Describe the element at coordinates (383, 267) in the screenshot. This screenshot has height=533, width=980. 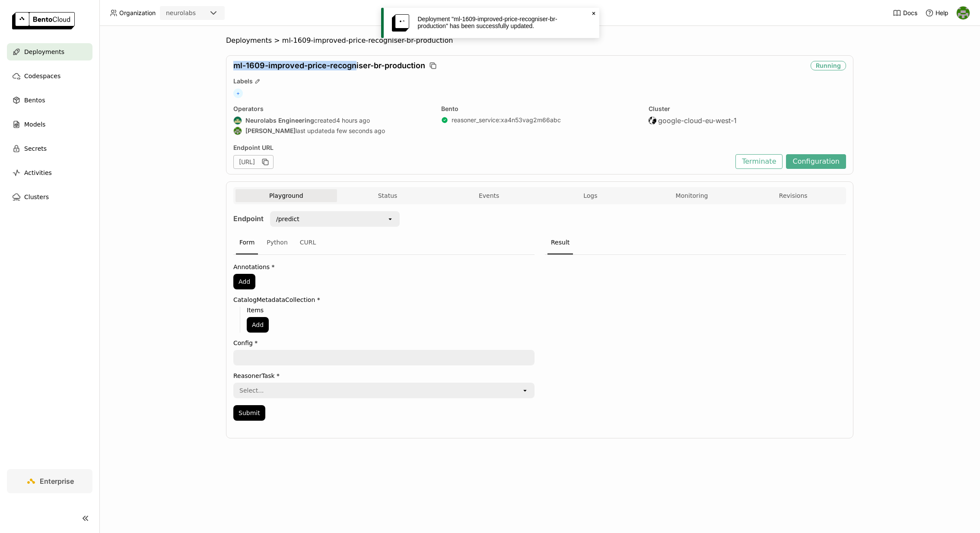
I see `label: Annotations *` at that location.